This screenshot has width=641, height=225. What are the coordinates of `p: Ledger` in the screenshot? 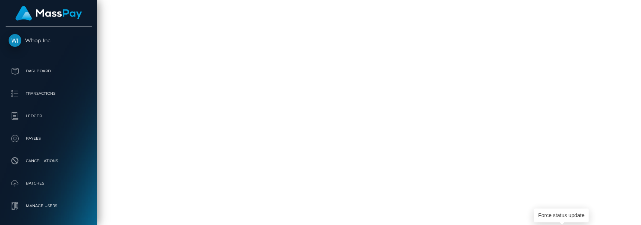 It's located at (49, 116).